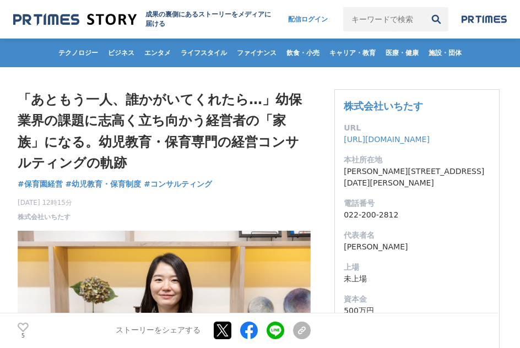 Image resolution: width=520 pixels, height=348 pixels. Describe the element at coordinates (417, 160) in the screenshot. I see `dt: 本社所在地` at that location.